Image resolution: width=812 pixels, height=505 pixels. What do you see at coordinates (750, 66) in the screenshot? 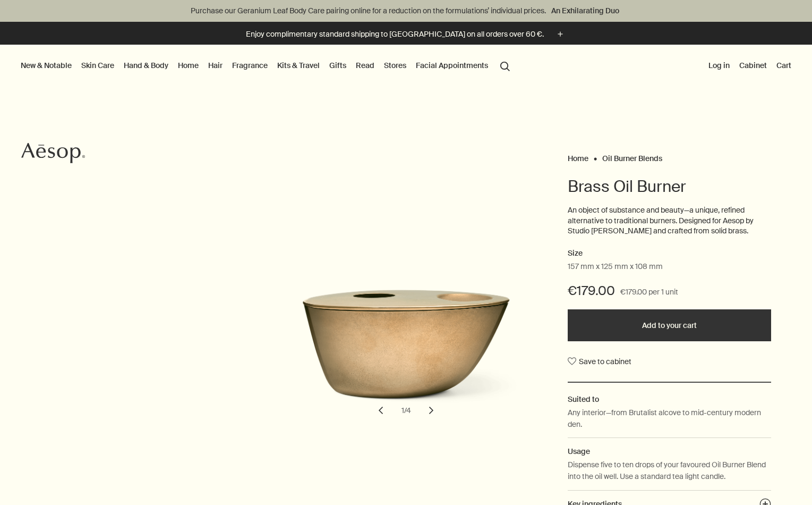
I see `nav: supplementary` at bounding box center [750, 66].